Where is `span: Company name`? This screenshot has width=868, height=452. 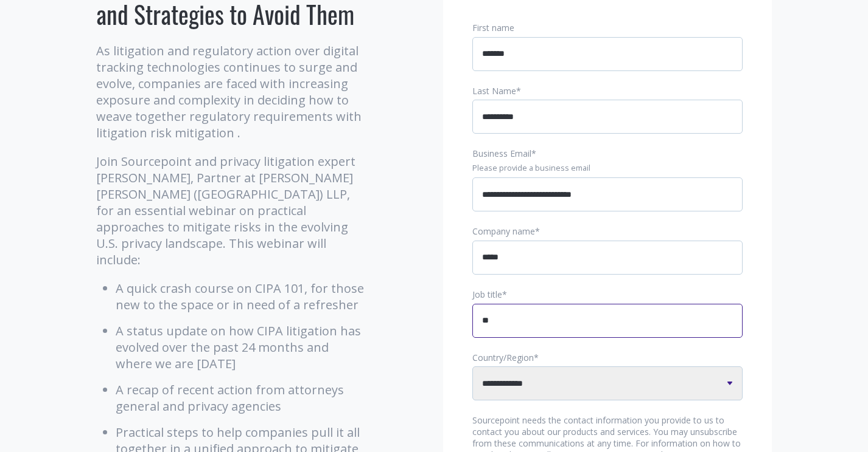
span: Company name is located at coordinates (503, 231).